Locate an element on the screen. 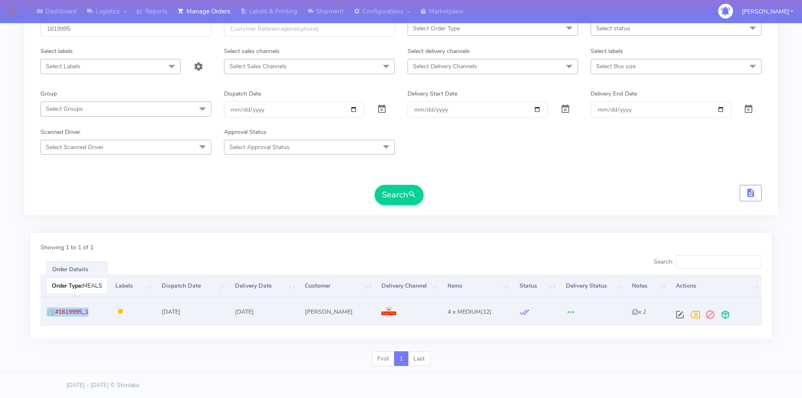  span: Select Approval Status is located at coordinates (259, 147).